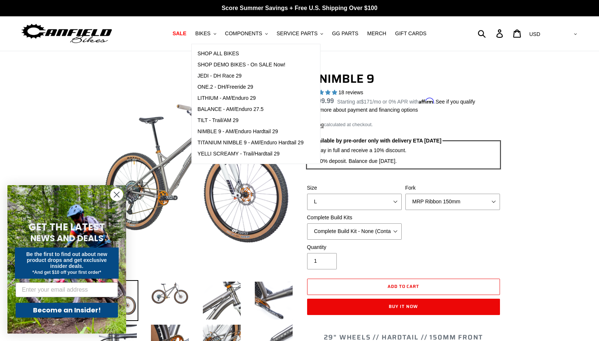 Image resolution: width=599 pixels, height=341 pixels. I want to click on div: calculated at checkout., so click(403, 125).